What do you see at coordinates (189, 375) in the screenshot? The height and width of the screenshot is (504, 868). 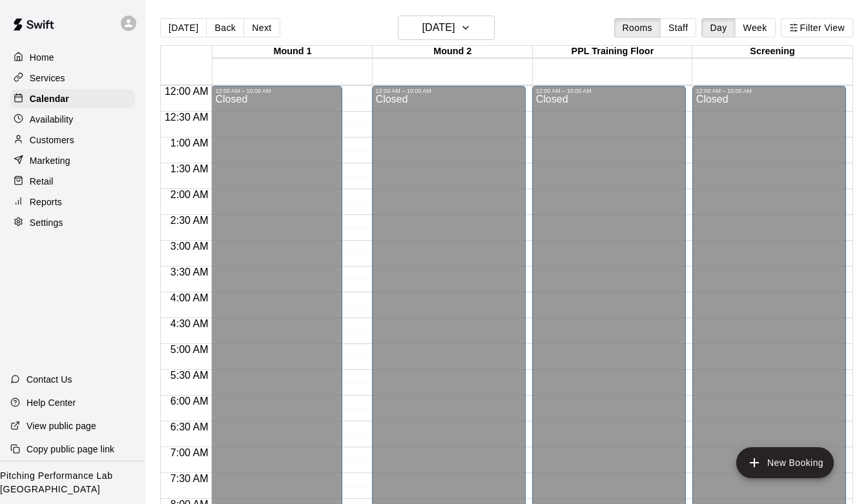 I see `span: 5:30 AM` at bounding box center [189, 375].